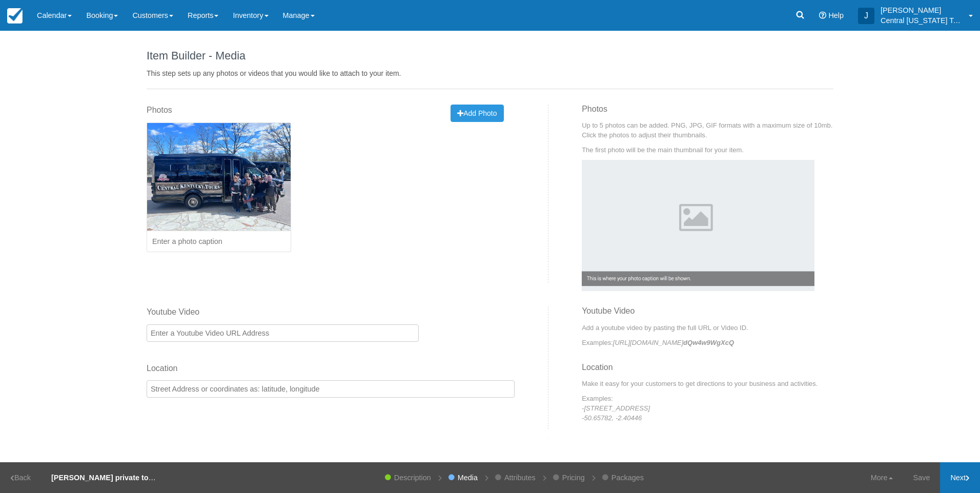 This screenshot has height=493, width=980. I want to click on p: Add a youtube video by pasting the full URL or Video ID., so click(708, 328).